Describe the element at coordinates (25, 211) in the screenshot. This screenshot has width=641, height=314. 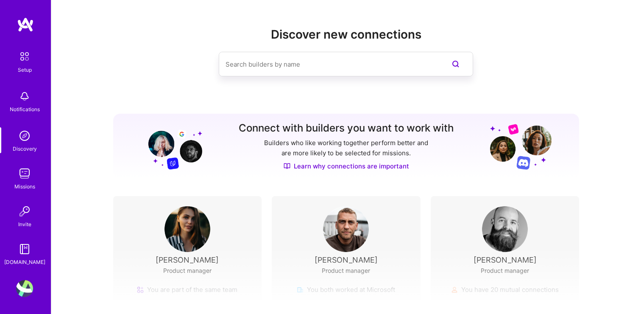
I see `img: Invite` at that location.